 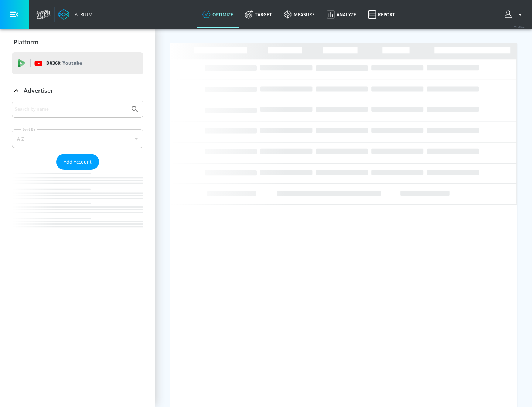 I want to click on div: Platform, so click(x=78, y=42).